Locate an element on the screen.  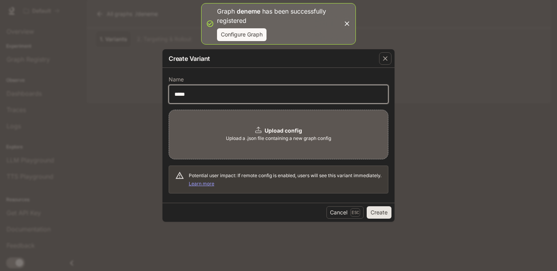
p: deneme is located at coordinates (248, 11).